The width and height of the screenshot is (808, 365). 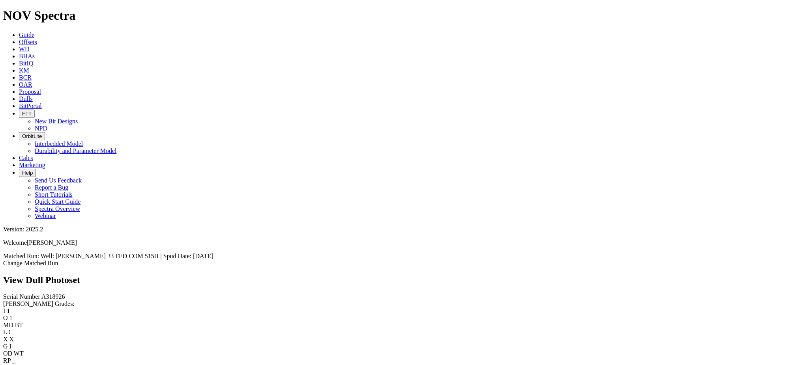 What do you see at coordinates (54, 194) in the screenshot?
I see `a: Short Tutorials` at bounding box center [54, 194].